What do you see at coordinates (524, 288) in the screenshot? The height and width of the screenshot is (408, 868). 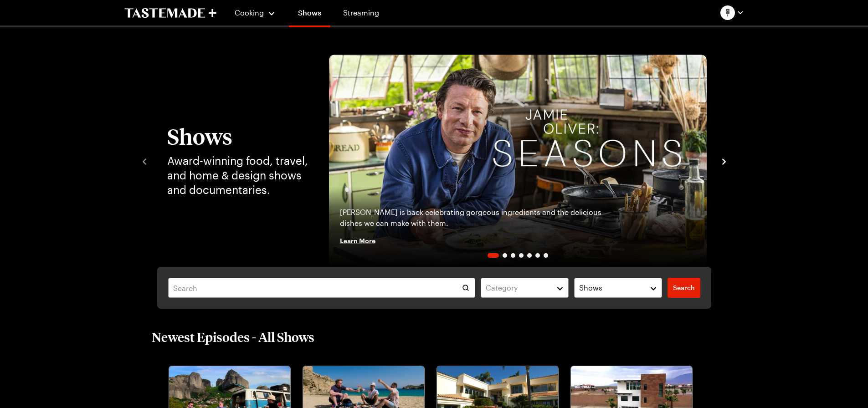 I see `button: Category` at bounding box center [524, 288].